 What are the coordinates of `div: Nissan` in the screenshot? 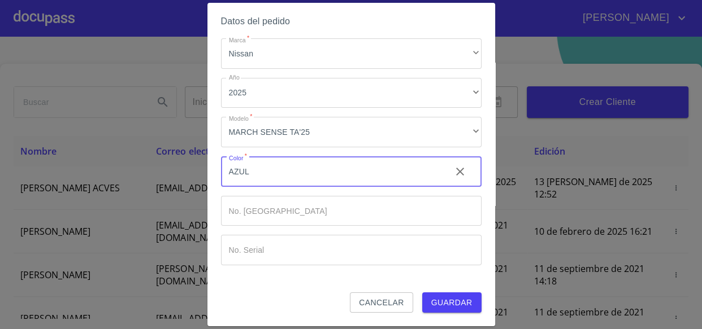 It's located at (351, 54).